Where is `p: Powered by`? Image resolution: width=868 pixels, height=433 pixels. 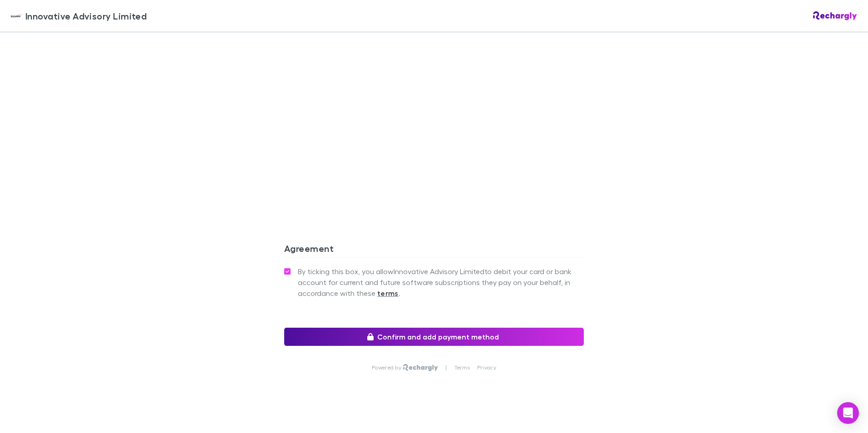
p: Powered by is located at coordinates (387, 368).